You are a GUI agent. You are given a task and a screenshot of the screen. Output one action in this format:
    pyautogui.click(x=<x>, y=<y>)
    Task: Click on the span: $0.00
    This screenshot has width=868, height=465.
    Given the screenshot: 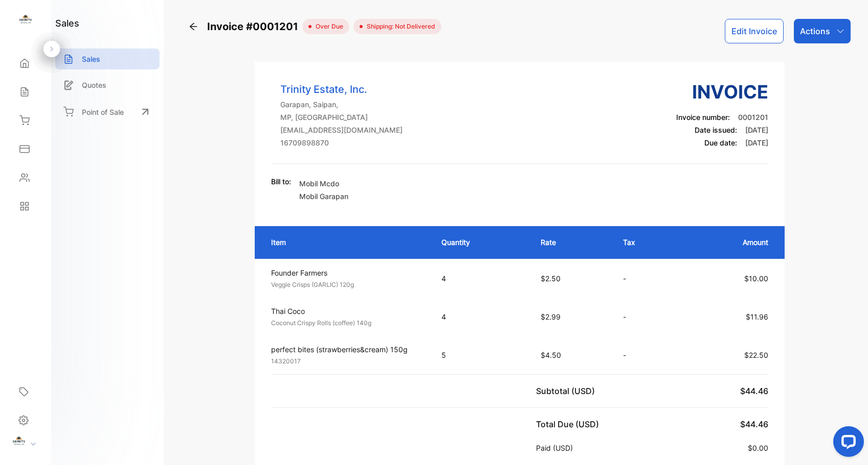 What is the action you would take?
    pyautogui.click(x=758, y=448)
    